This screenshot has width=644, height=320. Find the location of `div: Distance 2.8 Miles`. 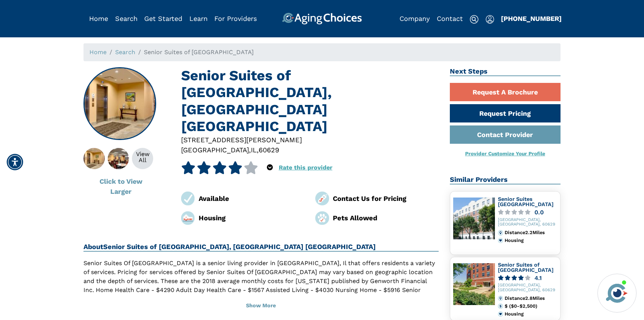

div: Distance 2.8 Miles is located at coordinates (531, 298).